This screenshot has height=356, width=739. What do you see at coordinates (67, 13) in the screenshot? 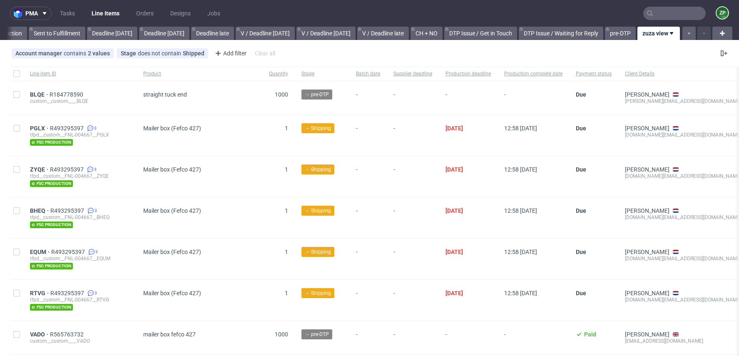
I see `a: Tasks` at bounding box center [67, 13].